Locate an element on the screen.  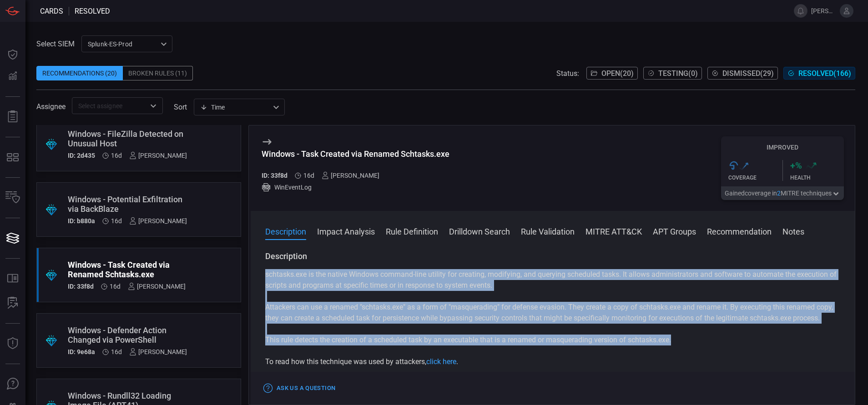
div: Windows - Defender Action Changed via PowerShell is located at coordinates (127, 335).